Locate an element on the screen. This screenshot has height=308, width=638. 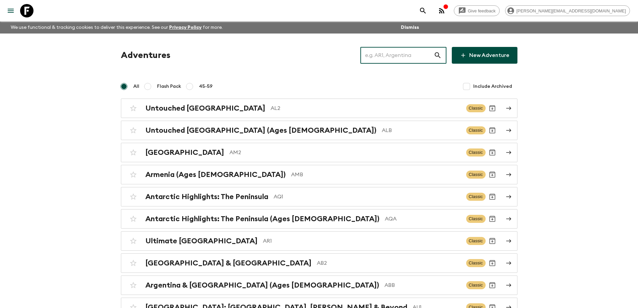
a: Give feedback is located at coordinates (477, 11).